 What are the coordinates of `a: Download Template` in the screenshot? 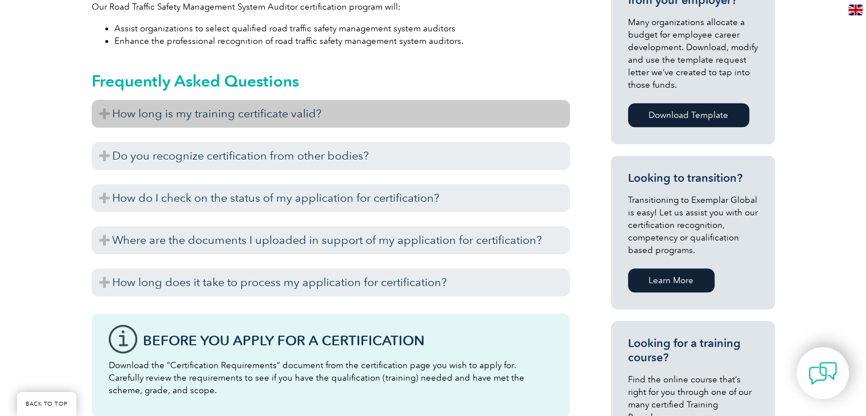 It's located at (689, 115).